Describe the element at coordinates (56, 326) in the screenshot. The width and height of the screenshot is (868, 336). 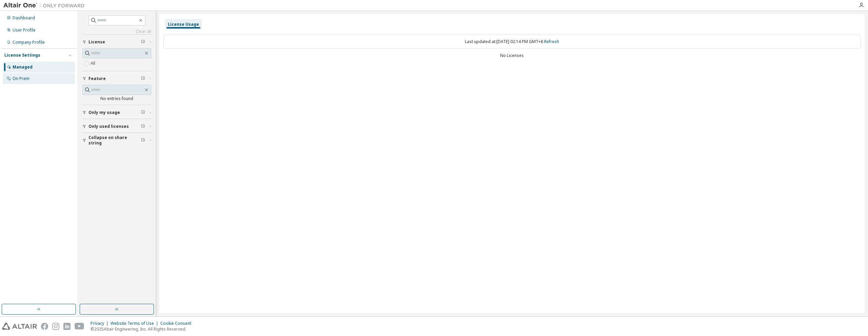
I see `img: instagram.svg` at that location.